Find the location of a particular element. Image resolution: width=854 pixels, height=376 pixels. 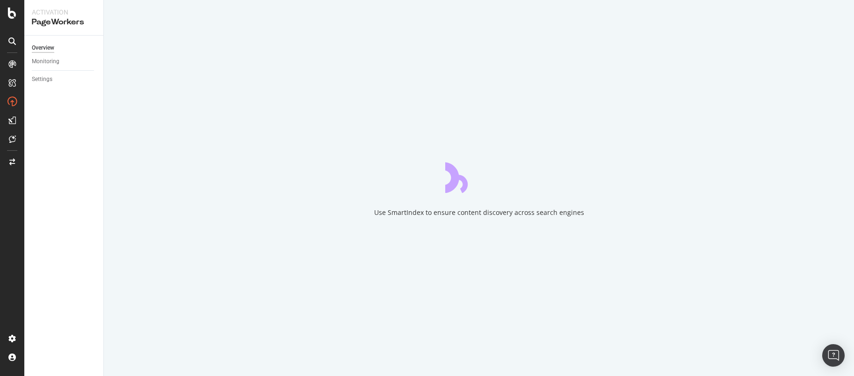

div: Open Intercom Messenger is located at coordinates (834, 355).